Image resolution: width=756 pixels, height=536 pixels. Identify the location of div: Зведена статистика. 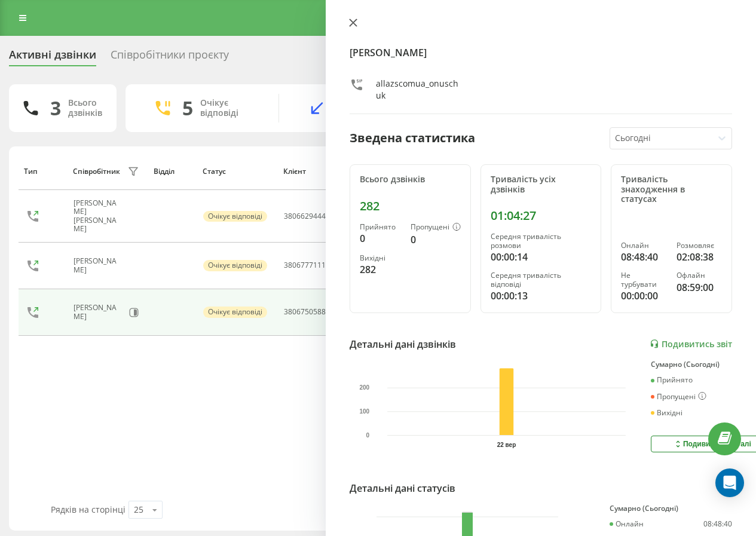
(413, 138).